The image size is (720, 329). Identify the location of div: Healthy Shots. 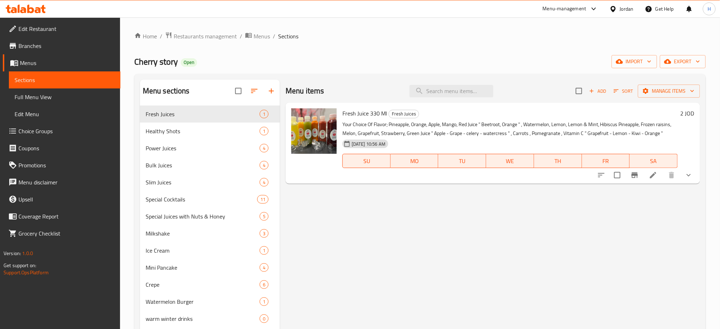
(202, 131).